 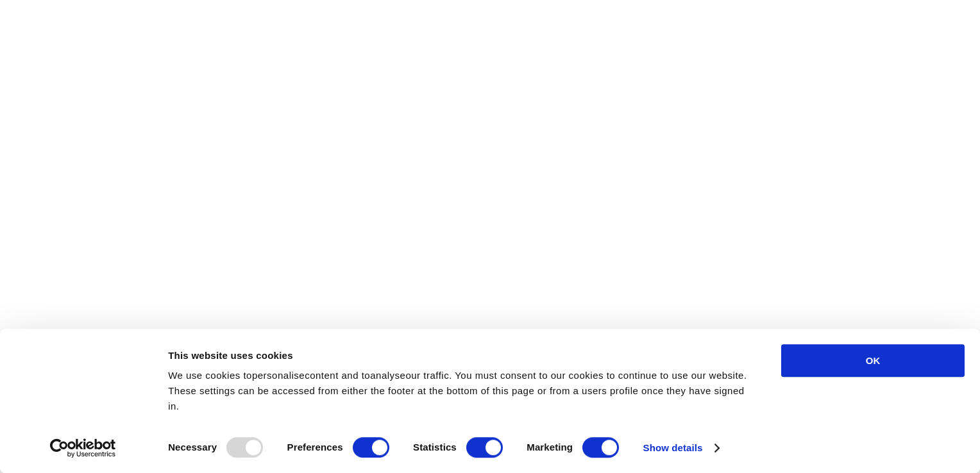 I want to click on g: analyse, so click(x=387, y=375).